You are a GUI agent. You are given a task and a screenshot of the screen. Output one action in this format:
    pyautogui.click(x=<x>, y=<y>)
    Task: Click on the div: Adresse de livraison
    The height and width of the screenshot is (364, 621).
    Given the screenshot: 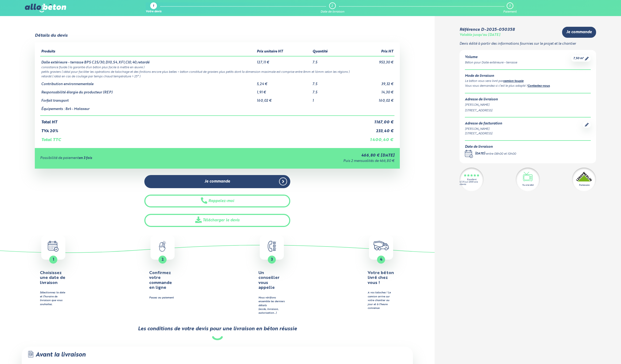 What is the action you would take?
    pyautogui.click(x=528, y=100)
    